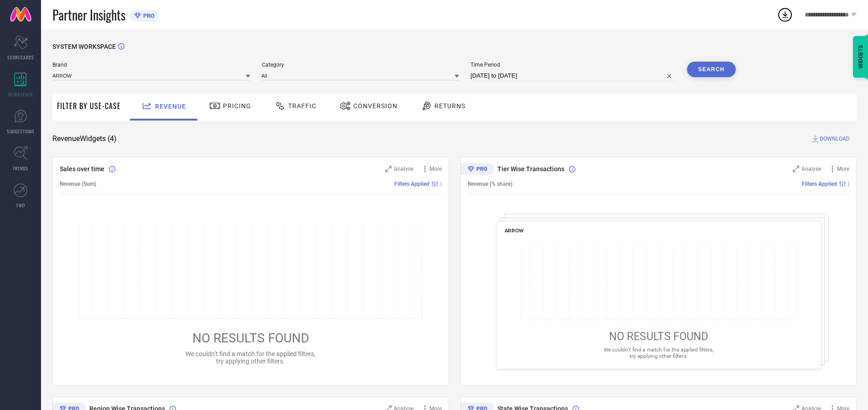  Describe the element at coordinates (531, 169) in the screenshot. I see `span: Tier Wise Transactions` at that location.